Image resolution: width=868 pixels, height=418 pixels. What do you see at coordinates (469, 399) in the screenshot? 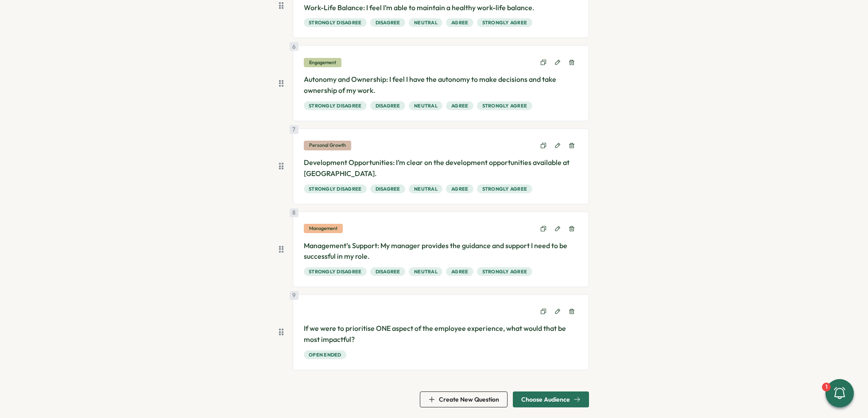
I see `span: Create New Question` at bounding box center [469, 399].